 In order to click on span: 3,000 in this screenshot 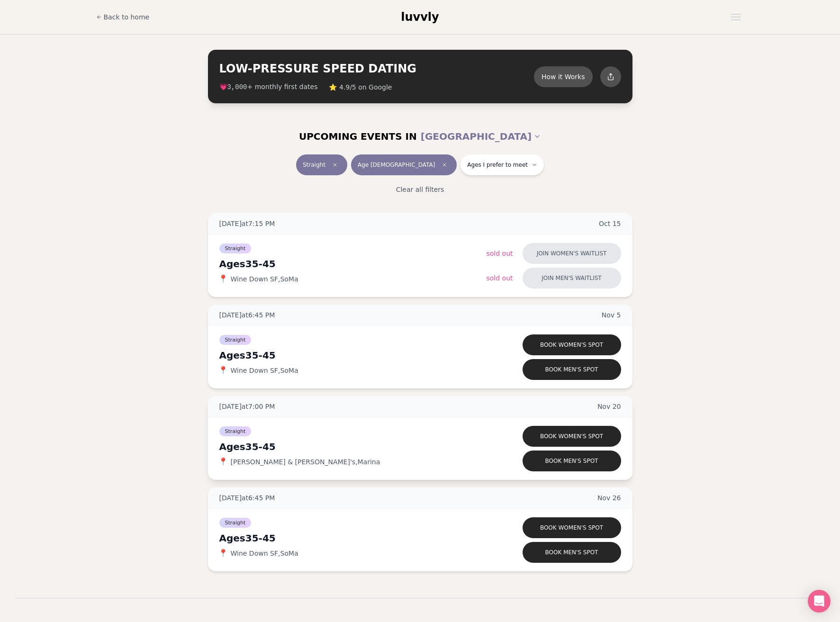, I will do `click(237, 87)`.